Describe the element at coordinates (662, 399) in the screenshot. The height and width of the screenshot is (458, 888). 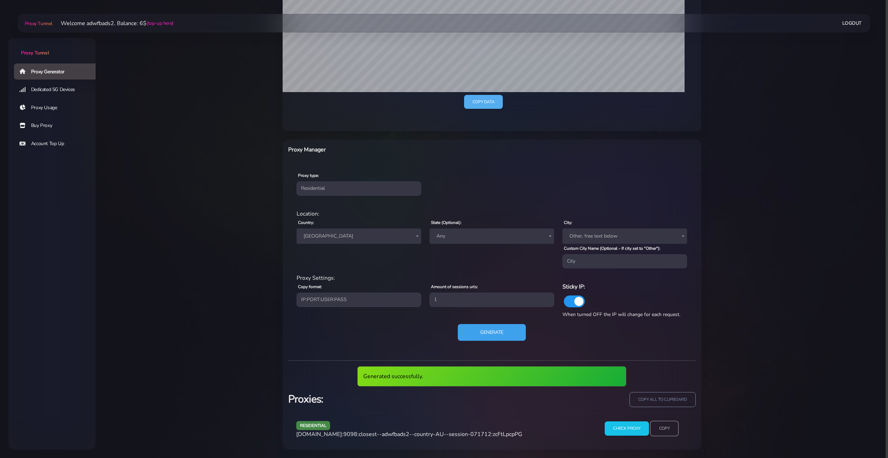
I see `input: copy all to clipboard` at that location.